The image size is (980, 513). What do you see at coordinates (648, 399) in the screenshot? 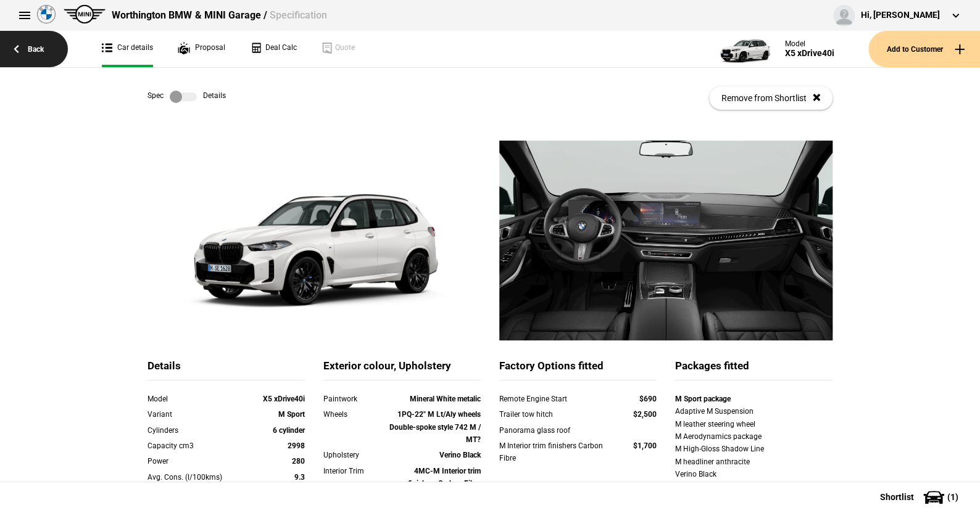
I see `strong: $690` at bounding box center [648, 399].